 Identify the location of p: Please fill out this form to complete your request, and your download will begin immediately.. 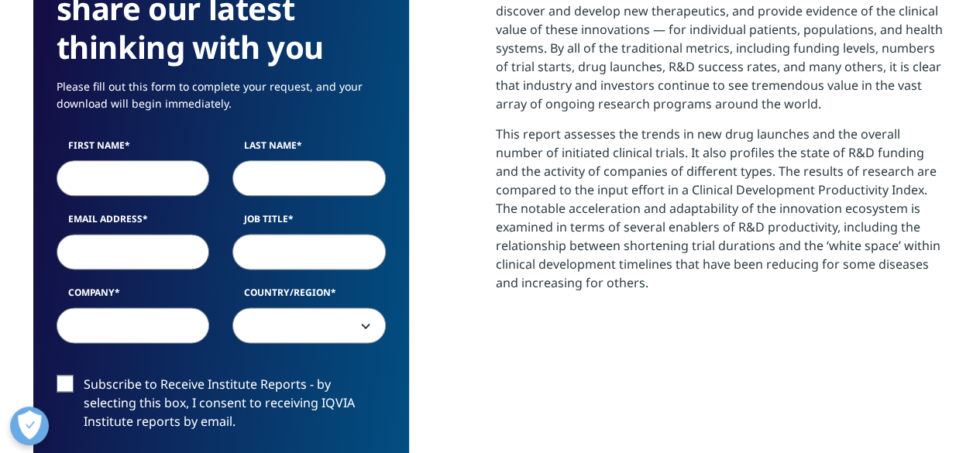
(220, 101).